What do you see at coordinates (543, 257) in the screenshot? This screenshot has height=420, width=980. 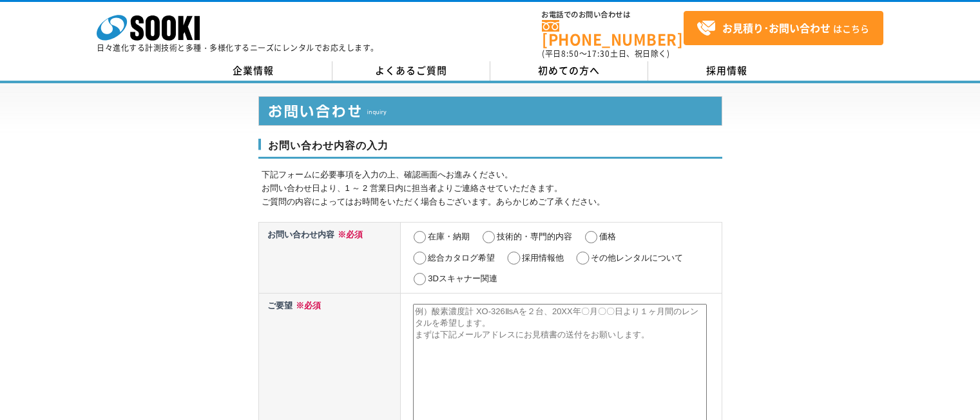 I see `label: 採用情報他` at bounding box center [543, 257].